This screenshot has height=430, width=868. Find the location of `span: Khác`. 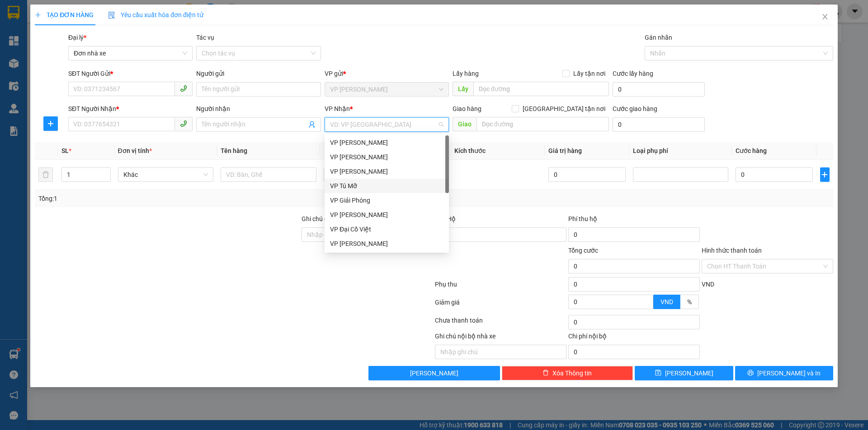

span: Khác is located at coordinates (166, 174).